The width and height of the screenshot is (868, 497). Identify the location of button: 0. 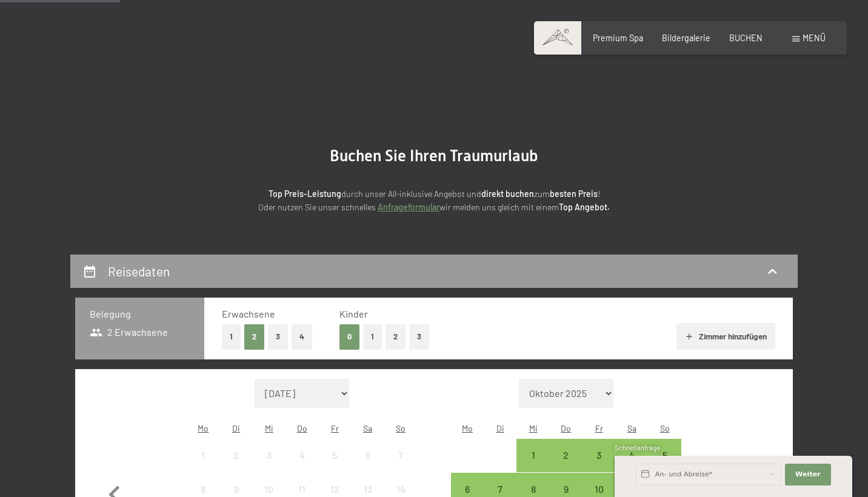
(349, 337).